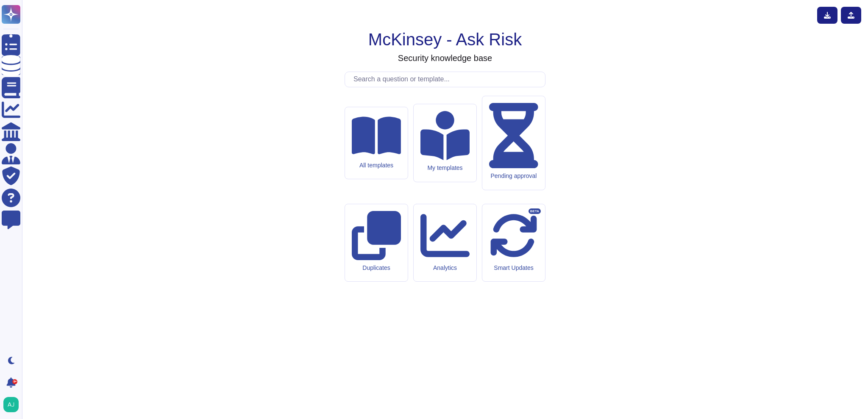 The width and height of the screenshot is (868, 419). Describe the element at coordinates (535, 211) in the screenshot. I see `div: BETA` at that location.